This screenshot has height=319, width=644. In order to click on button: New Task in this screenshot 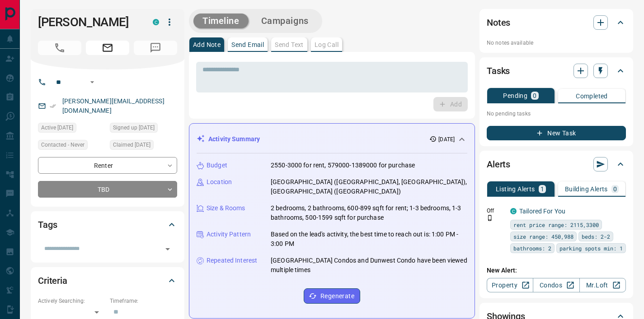, I will do `click(557, 133)`.